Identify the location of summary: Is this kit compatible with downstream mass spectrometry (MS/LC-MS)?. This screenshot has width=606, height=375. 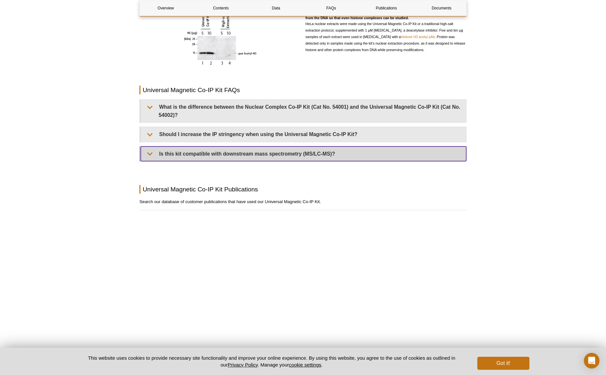
(303, 154).